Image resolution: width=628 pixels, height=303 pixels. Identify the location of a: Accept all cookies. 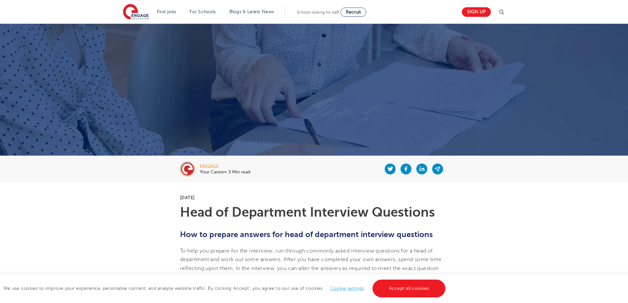
(409, 288).